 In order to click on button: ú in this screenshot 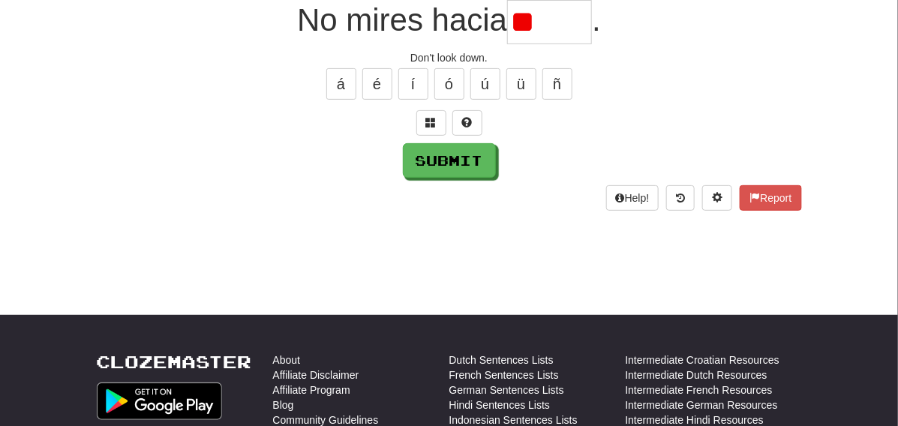, I will do `click(486, 84)`.